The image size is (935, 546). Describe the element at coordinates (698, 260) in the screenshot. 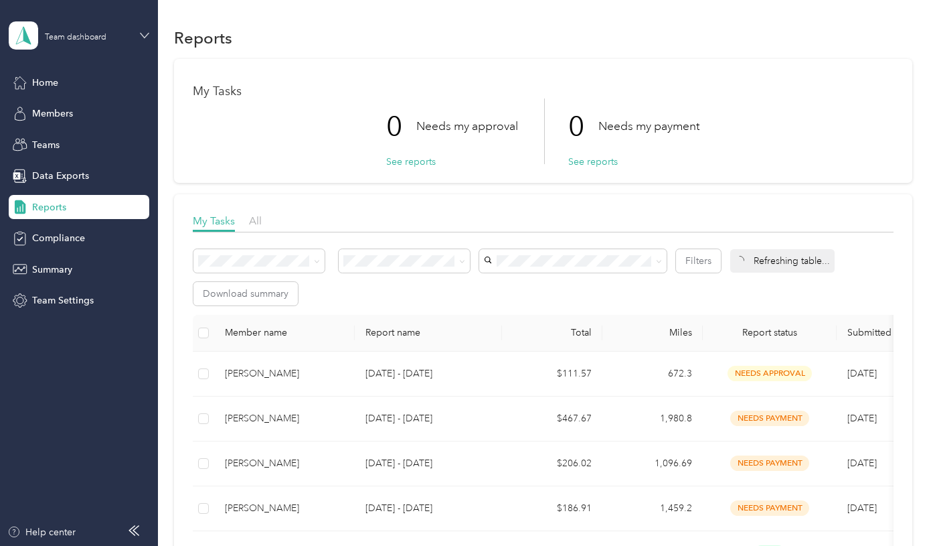

I see `button: Filters` at that location.